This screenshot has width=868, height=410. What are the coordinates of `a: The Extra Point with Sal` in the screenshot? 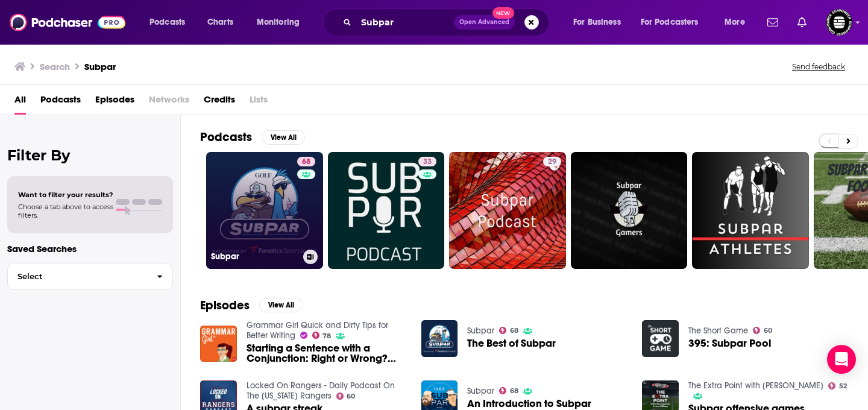 It's located at (756, 385).